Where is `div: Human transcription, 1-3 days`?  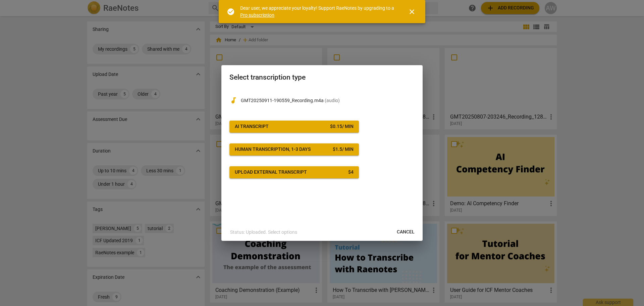 div: Human transcription, 1-3 days is located at coordinates (272, 149).